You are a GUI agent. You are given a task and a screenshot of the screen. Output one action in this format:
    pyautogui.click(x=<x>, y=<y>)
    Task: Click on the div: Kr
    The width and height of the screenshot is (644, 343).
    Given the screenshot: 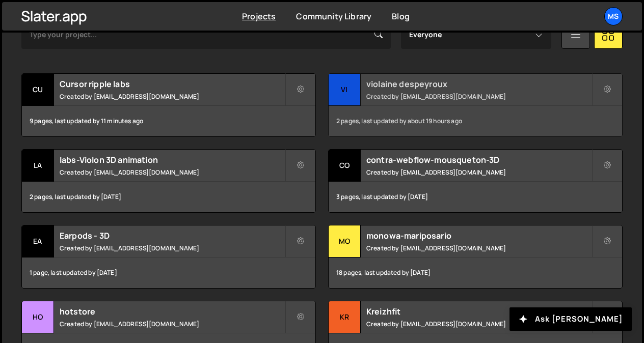 What is the action you would take?
    pyautogui.click(x=344, y=317)
    